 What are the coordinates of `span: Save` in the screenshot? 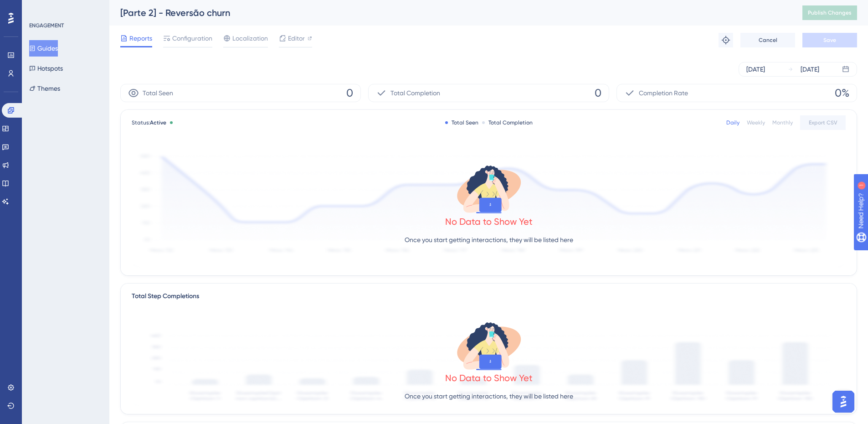 It's located at (830, 40).